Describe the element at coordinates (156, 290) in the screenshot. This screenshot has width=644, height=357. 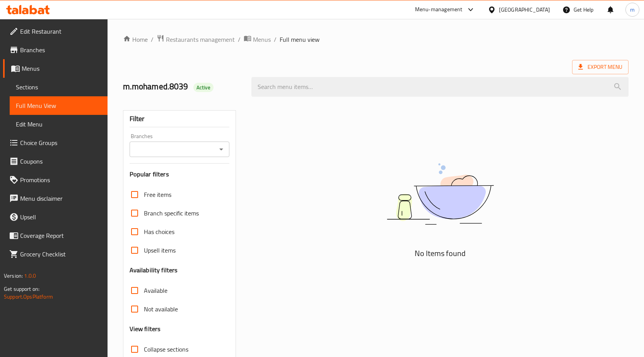
I see `span: Available` at that location.